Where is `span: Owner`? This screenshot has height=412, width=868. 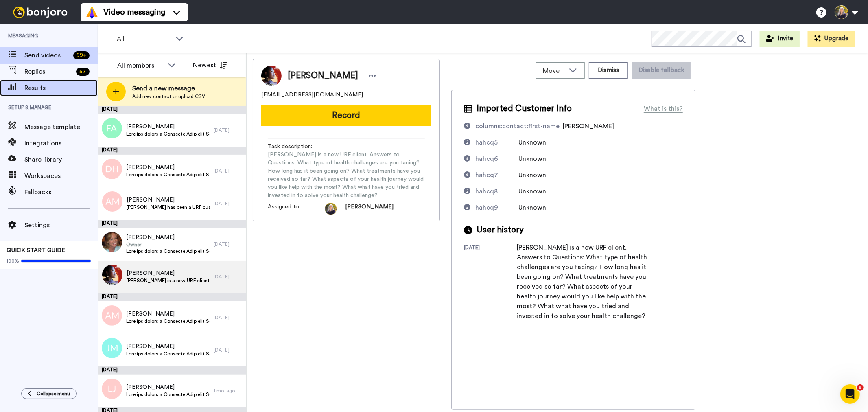 span: Owner is located at coordinates (167, 245).